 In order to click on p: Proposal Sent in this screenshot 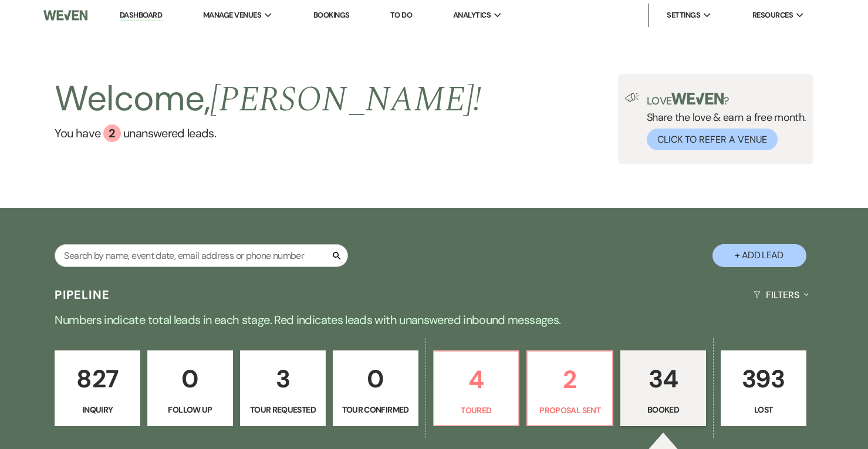, I will do `click(570, 411)`.